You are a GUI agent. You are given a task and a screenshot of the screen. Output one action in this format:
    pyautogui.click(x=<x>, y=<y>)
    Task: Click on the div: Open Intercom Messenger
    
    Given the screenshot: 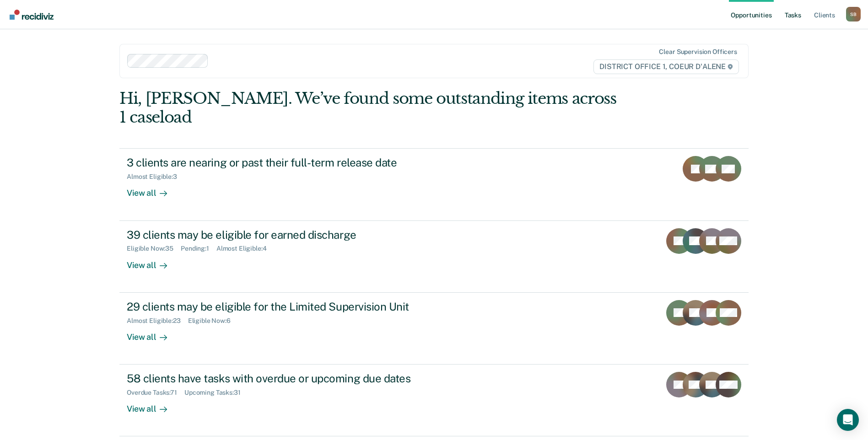 What is the action you would take?
    pyautogui.click(x=848, y=420)
    